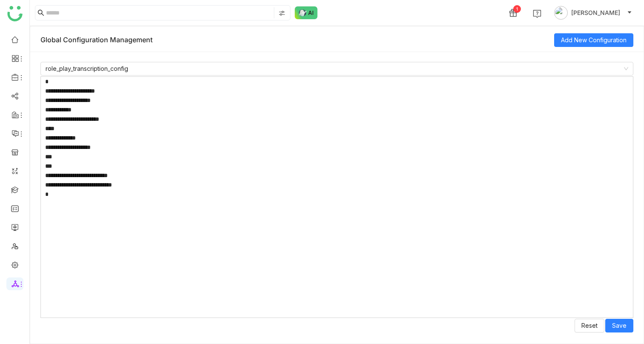  Describe the element at coordinates (15, 14) in the screenshot. I see `img: logo` at that location.